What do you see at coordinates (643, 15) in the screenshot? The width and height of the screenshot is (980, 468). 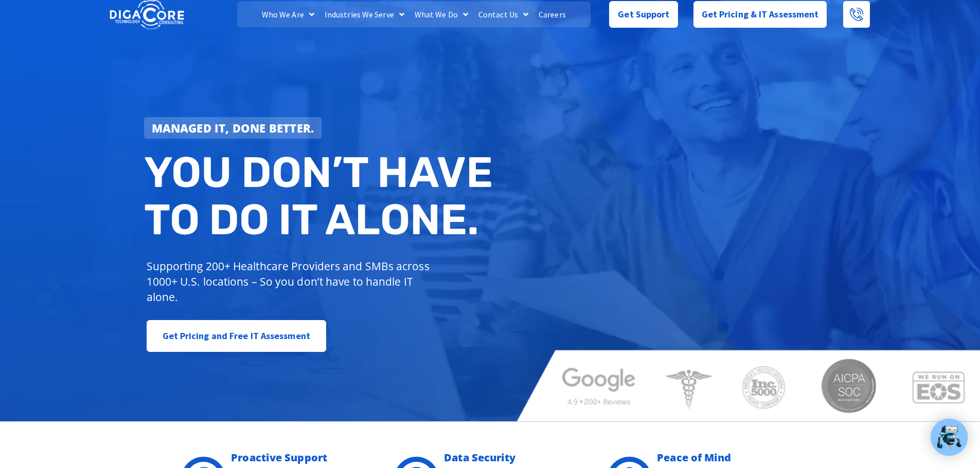 I see `a: Get Support` at bounding box center [643, 15].